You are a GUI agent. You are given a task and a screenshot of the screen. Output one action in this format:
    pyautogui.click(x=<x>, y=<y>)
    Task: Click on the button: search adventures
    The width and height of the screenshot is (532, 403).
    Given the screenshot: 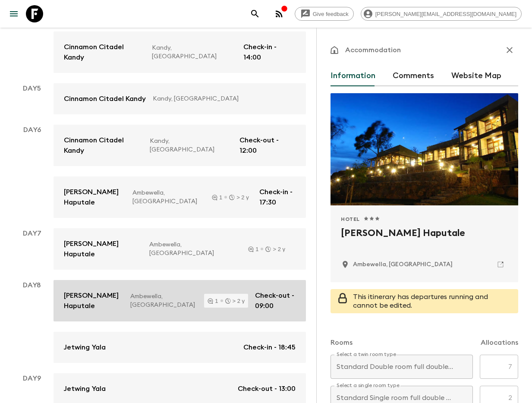 What is the action you would take?
    pyautogui.click(x=255, y=14)
    